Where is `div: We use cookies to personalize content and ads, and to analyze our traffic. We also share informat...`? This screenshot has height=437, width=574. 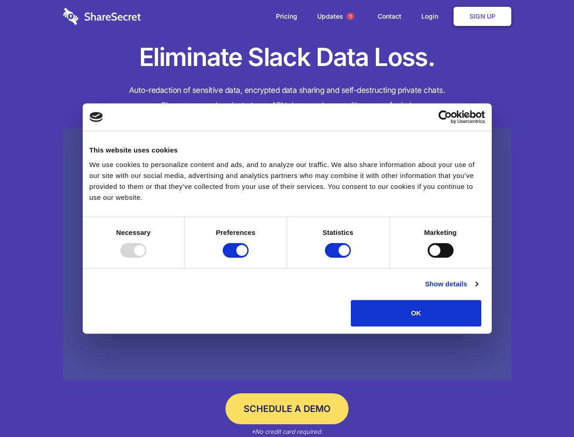 div: We use cookies to personalize content and ads, and to analyze our traffic. We also share informat... is located at coordinates (287, 181).